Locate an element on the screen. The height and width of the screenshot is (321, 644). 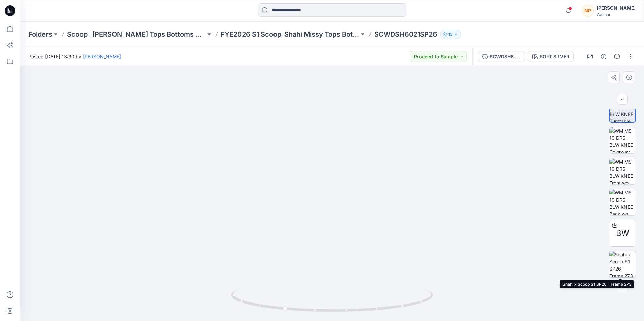
button: 13 is located at coordinates (450, 34).